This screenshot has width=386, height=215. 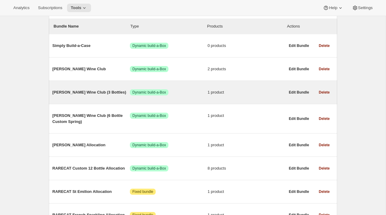 I want to click on button: Tools, so click(x=79, y=8).